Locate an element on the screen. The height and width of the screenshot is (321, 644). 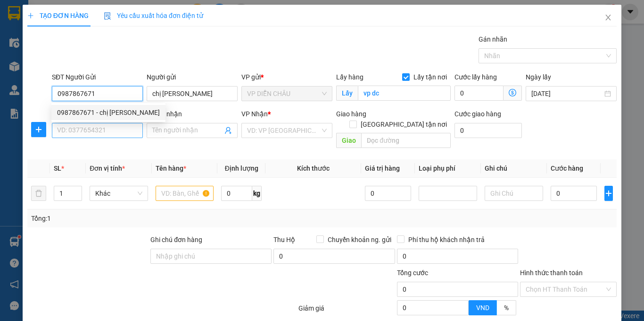
label: Cước giao hàng is located at coordinates (477, 114).